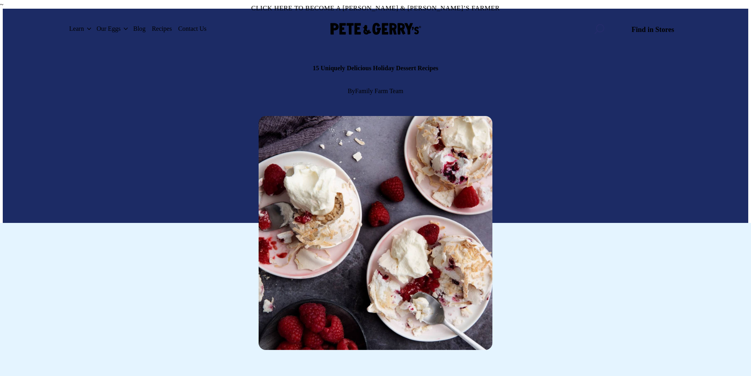 This screenshot has height=376, width=751. What do you see at coordinates (77, 29) in the screenshot?
I see `span: Learn` at bounding box center [77, 29].